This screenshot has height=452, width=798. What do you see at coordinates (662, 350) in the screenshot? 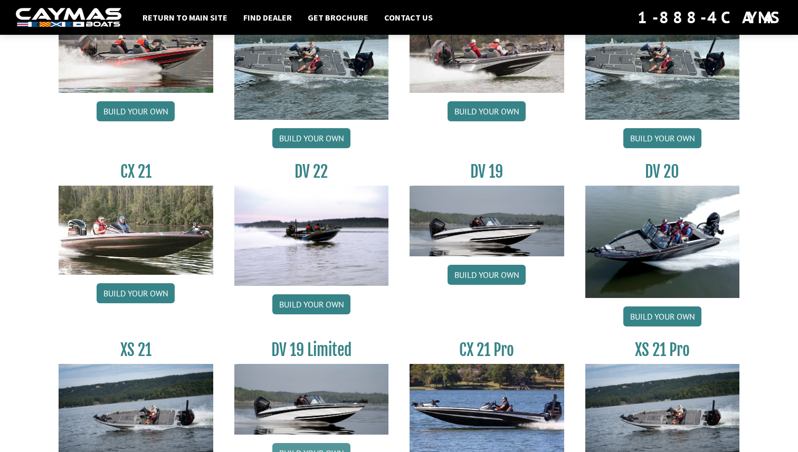
I see `h3: XS 21 Pro` at bounding box center [662, 350].